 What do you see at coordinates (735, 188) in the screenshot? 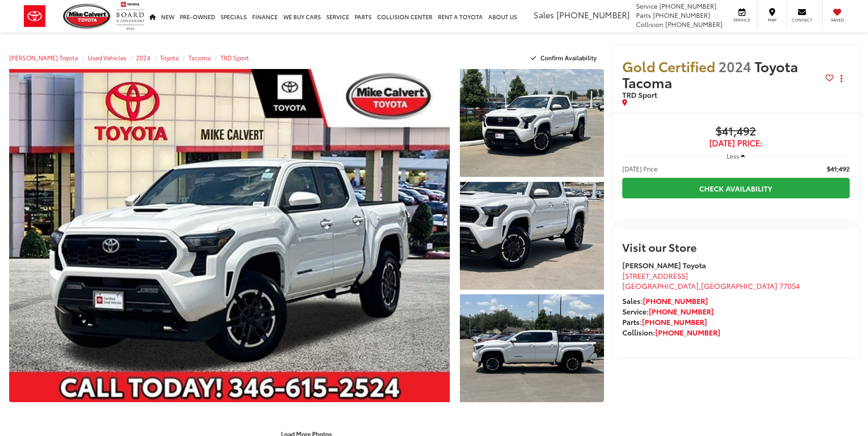
I see `a: Check Availability` at bounding box center [735, 188].